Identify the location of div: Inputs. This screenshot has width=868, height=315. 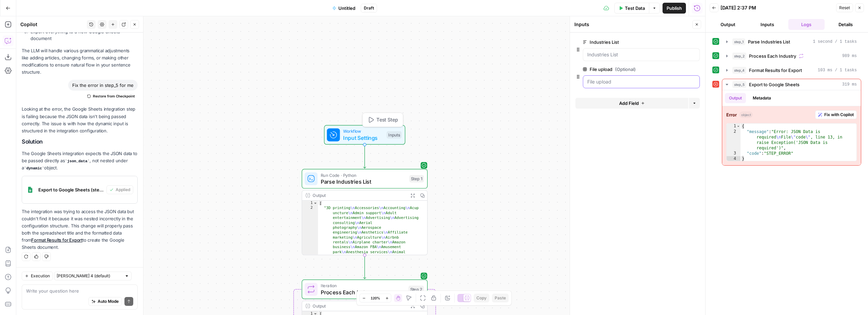
(394, 135).